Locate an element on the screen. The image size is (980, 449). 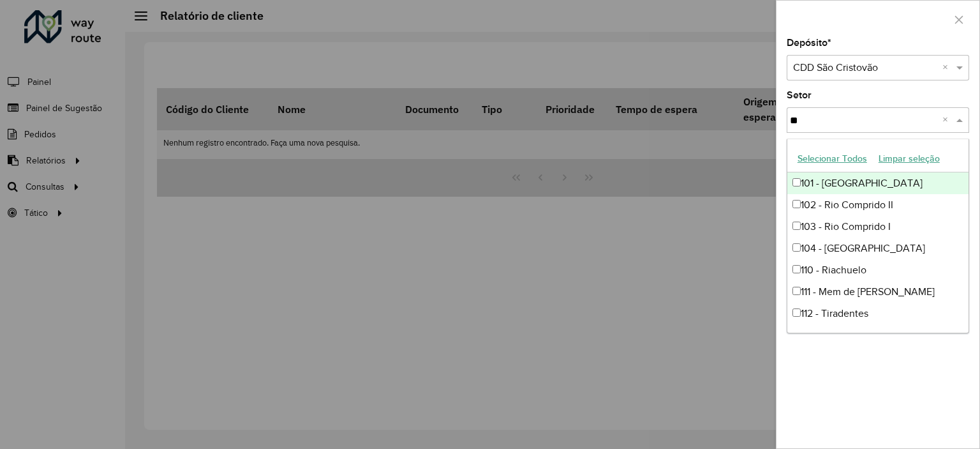
ng-dropdown-panel: Options list is located at coordinates (878, 235).